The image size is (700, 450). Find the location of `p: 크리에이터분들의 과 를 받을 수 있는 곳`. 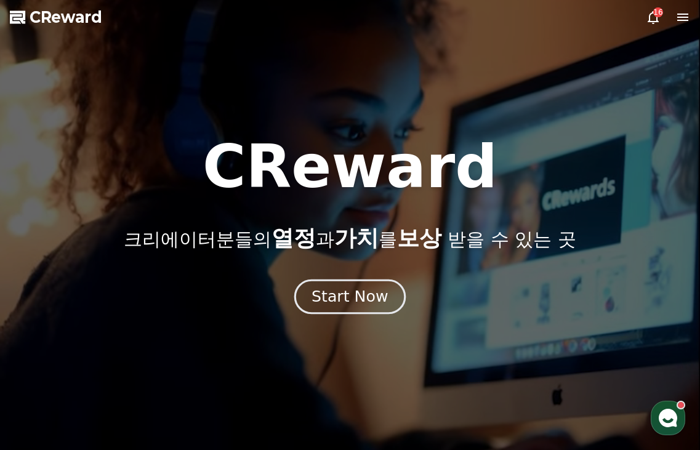

p: 크리에이터분들의 과 를 받을 수 있는 곳 is located at coordinates (350, 238).